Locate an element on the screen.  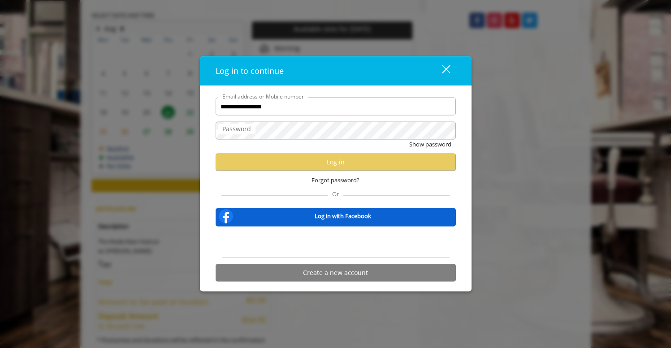
button: Log in is located at coordinates (336, 162).